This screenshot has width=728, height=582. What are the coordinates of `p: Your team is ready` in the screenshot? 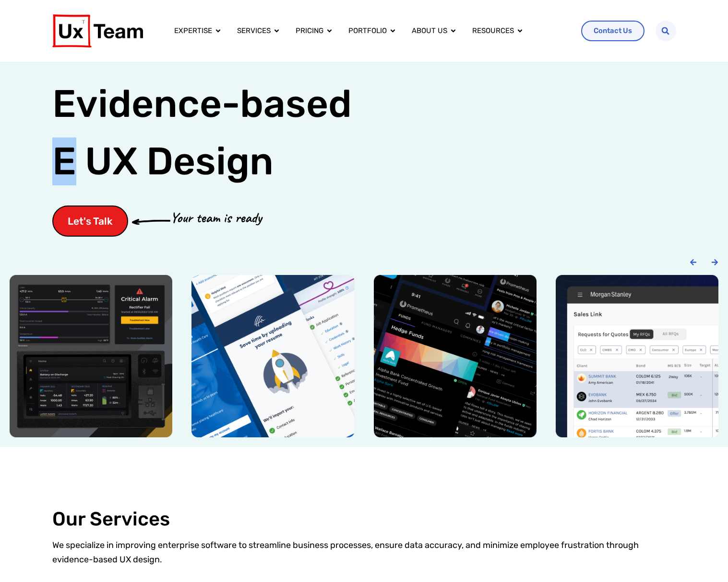 It's located at (216, 218).